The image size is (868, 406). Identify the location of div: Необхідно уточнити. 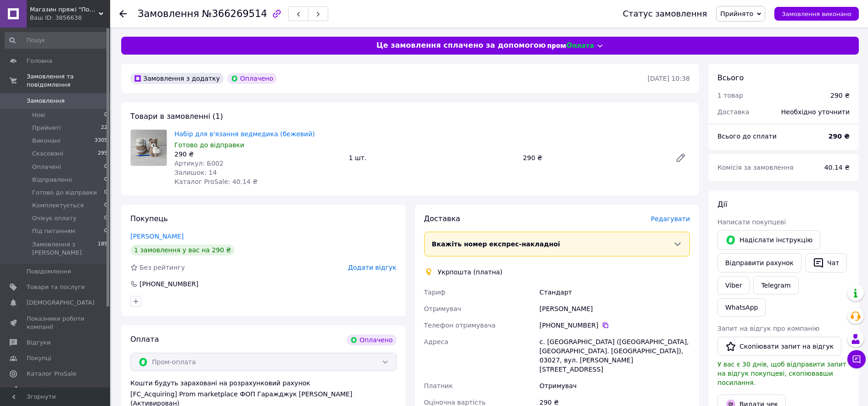
(815, 112).